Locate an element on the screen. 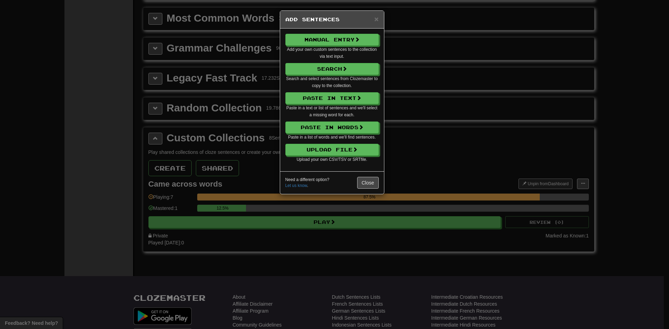 This screenshot has height=329, width=669. small: Upload your own CSV/TSV or SRT file. is located at coordinates (332, 160).